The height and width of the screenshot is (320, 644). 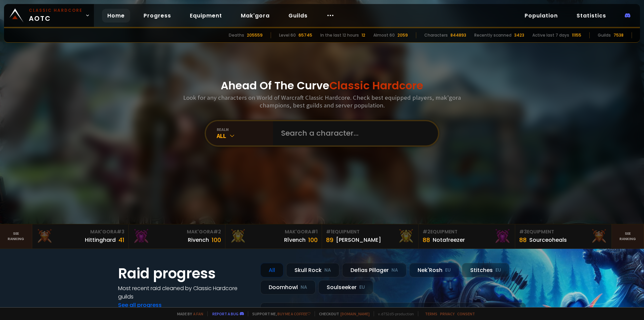 I want to click on a: Equipment, so click(x=206, y=15).